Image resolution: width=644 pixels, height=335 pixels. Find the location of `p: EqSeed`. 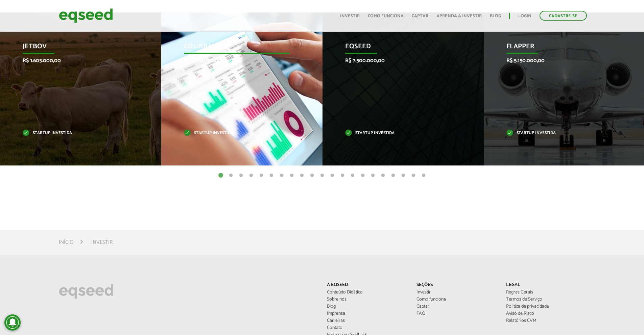

p: EqSeed is located at coordinates (398, 49).